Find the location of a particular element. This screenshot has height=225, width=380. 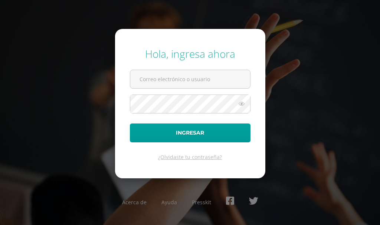

div: Hola, ingresa ahora is located at coordinates (190, 54).